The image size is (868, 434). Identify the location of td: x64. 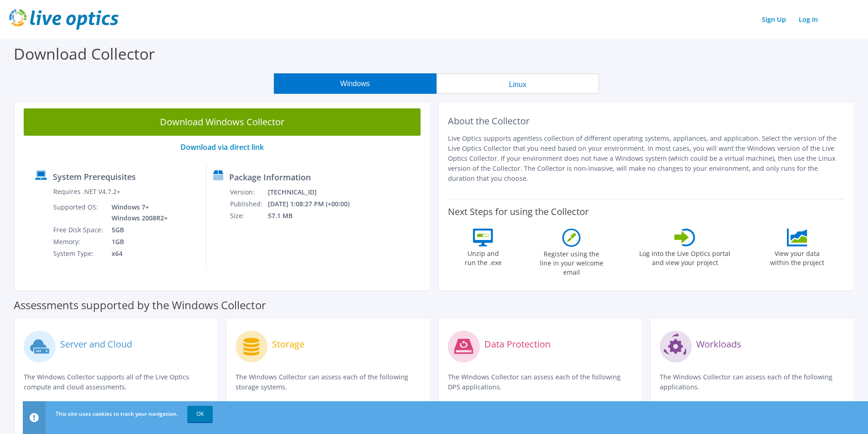
(137, 254).